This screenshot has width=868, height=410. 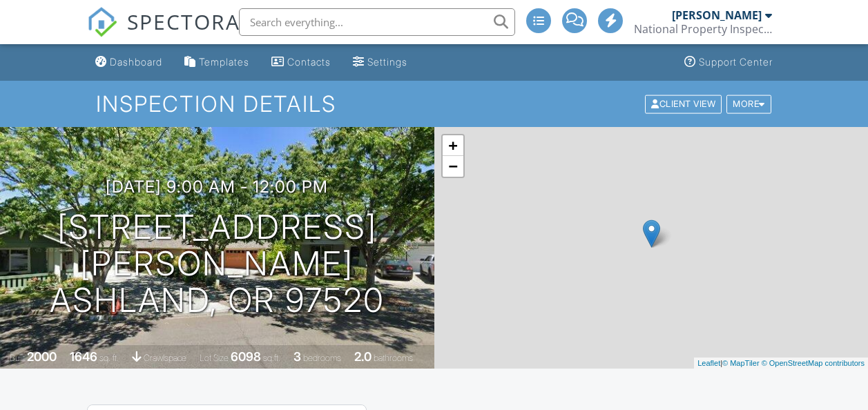 What do you see at coordinates (301, 62) in the screenshot?
I see `a: Contacts` at bounding box center [301, 62].